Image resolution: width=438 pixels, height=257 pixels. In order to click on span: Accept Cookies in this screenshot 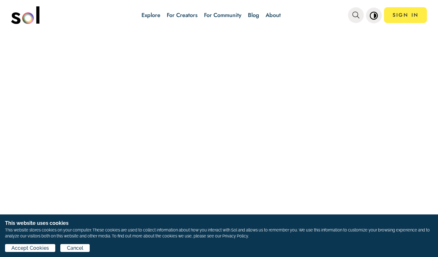, I will do `click(30, 248)`.